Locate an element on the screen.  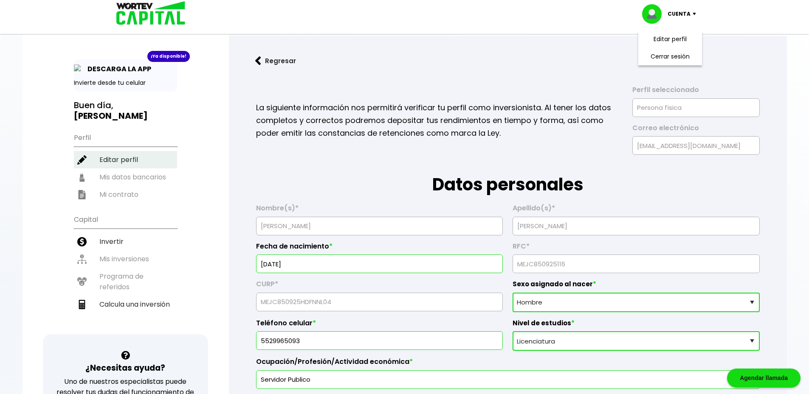
a: Invertir is located at coordinates (125, 242).